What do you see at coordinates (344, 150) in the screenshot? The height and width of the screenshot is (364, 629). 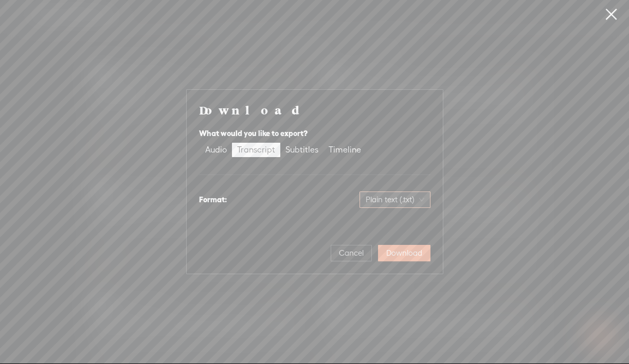 I see `div: Timeline` at bounding box center [344, 150].